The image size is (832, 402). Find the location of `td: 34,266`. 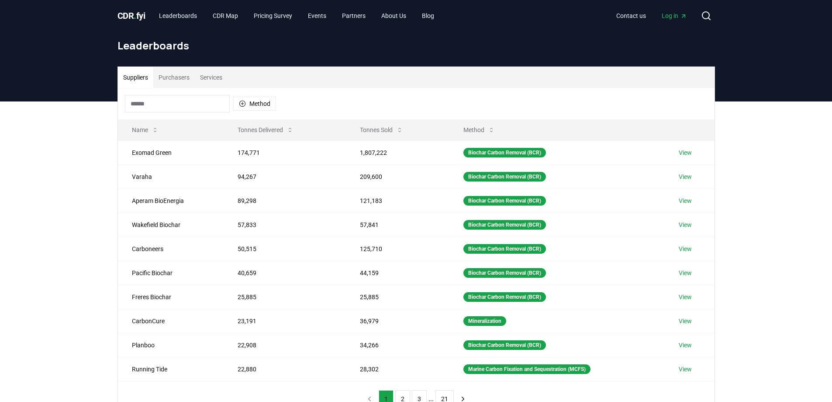

td: 34,266 is located at coordinates (398, 344).